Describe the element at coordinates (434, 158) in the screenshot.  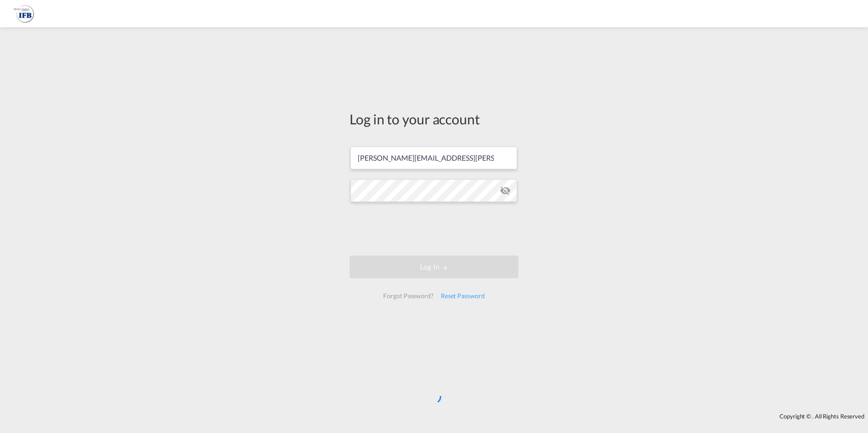
I see `input: Enter email/phone number` at that location.